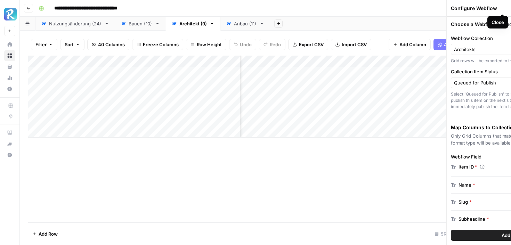 The height and width of the screenshot is (245, 511). Describe the element at coordinates (311, 45) in the screenshot. I see `span: Export CSV` at that location.